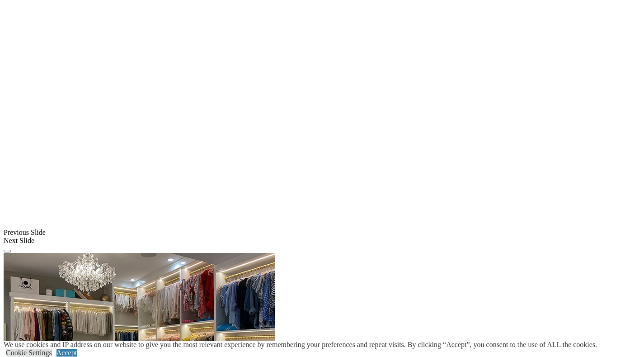 The image size is (644, 357). What do you see at coordinates (29, 352) in the screenshot?
I see `a: Cookie Settings` at bounding box center [29, 352].